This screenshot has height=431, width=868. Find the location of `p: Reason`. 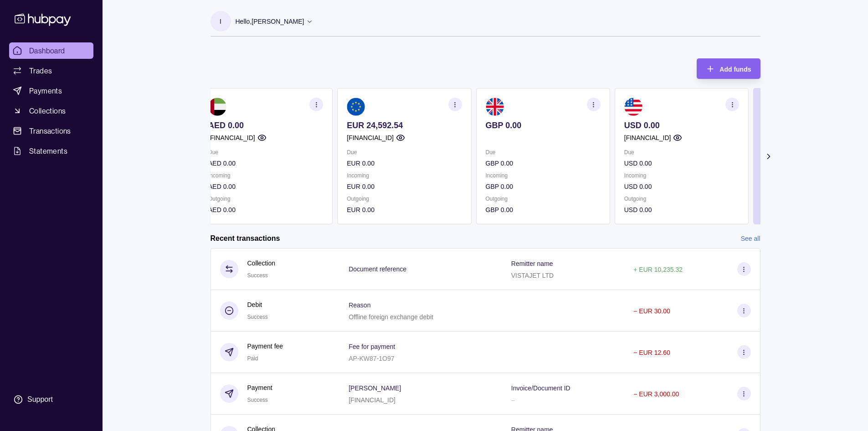

p: Reason is located at coordinates (360, 305).